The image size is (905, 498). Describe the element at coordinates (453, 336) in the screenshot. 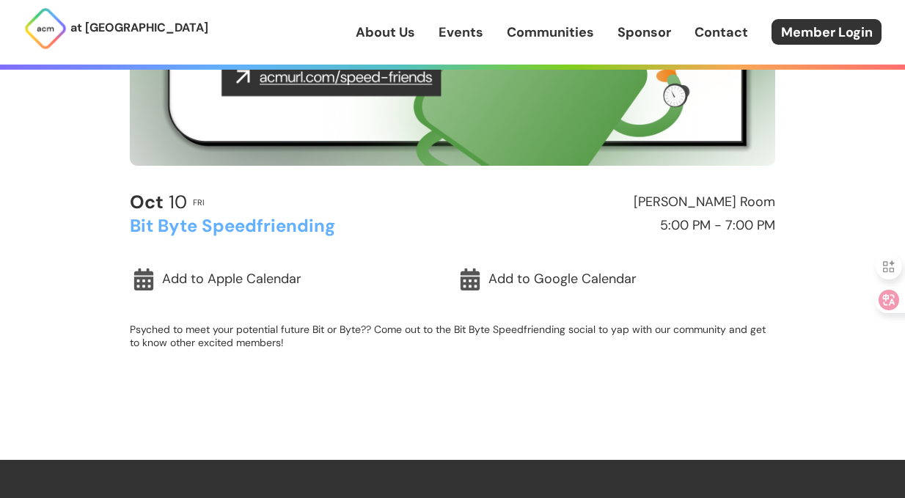

I see `p: Psyched to meet your potential future Bit or Byte?? Come out to the Bit Byte Speedfriending socia...` at that location.